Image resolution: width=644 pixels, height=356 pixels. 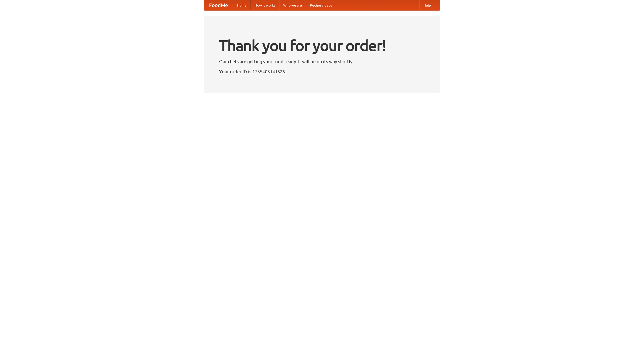 I want to click on a: Help, so click(x=427, y=5).